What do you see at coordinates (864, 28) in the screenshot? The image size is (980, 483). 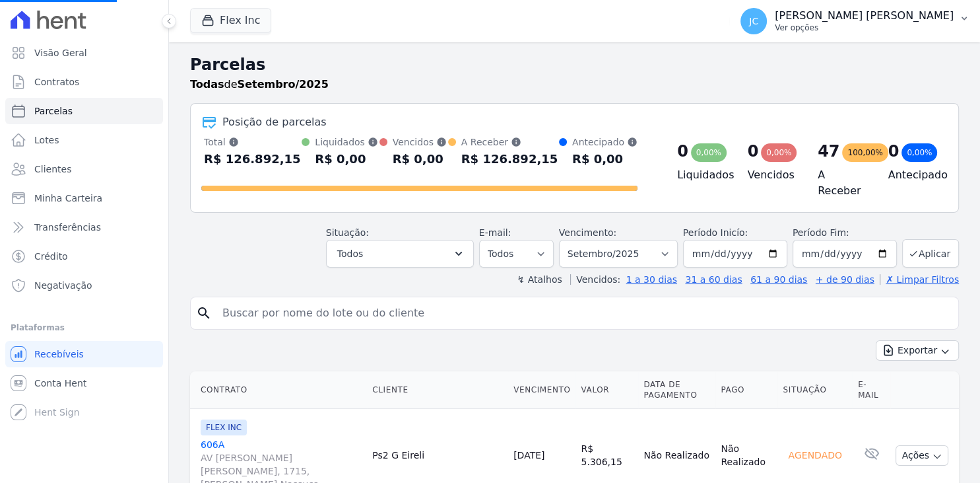 I see `p: Ver opções` at bounding box center [864, 28].